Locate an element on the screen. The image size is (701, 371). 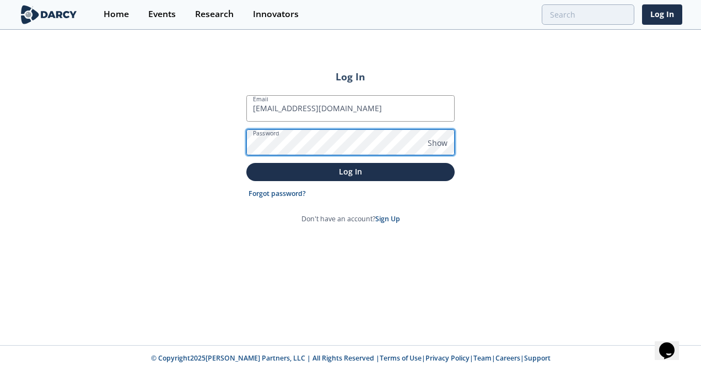
a: Support is located at coordinates (537, 358).